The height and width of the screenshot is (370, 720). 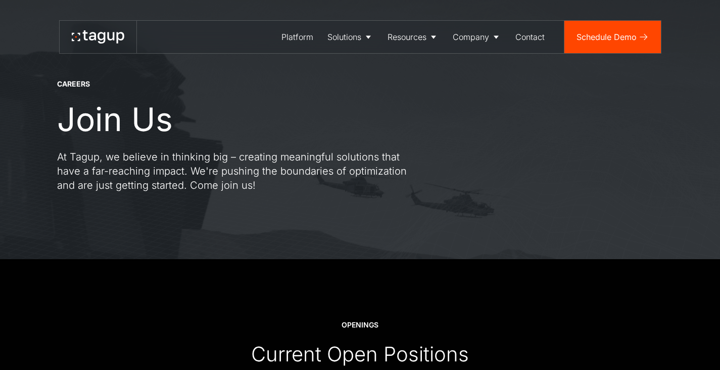 What do you see at coordinates (413, 37) in the screenshot?
I see `a: Resources` at bounding box center [413, 37].